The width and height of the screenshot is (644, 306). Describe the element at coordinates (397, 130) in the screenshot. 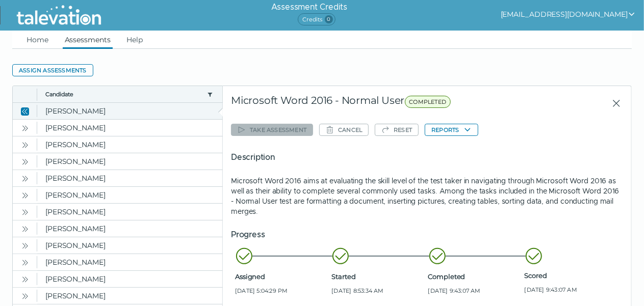

I see `button: Reset` at that location.